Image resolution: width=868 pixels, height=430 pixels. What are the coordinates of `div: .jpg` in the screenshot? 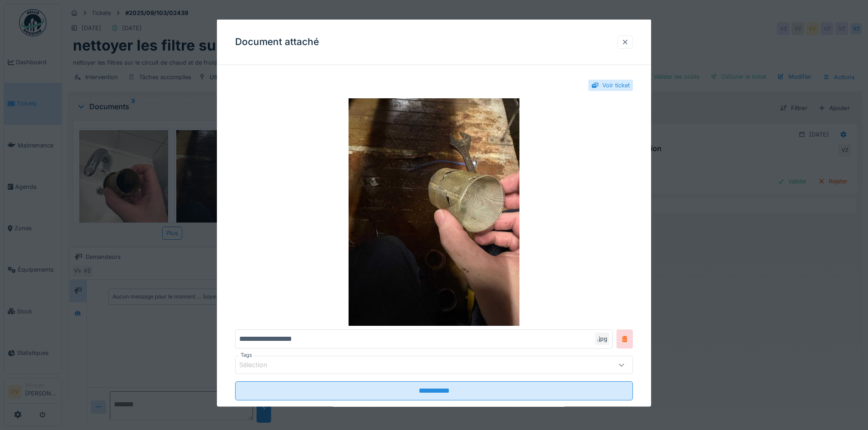 It's located at (602, 339).